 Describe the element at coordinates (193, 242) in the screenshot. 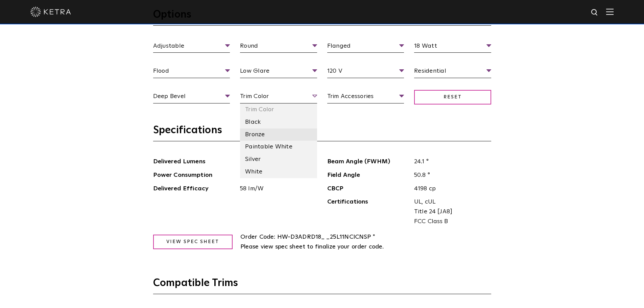

I see `a: View Spec Sheet` at that location.